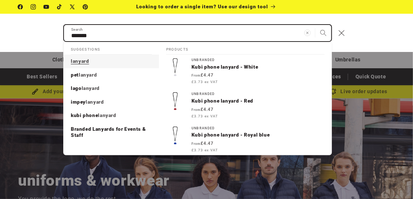 The width and height of the screenshot is (413, 199). I want to click on span: Looking to order a single item? Use our design tool, so click(202, 6).